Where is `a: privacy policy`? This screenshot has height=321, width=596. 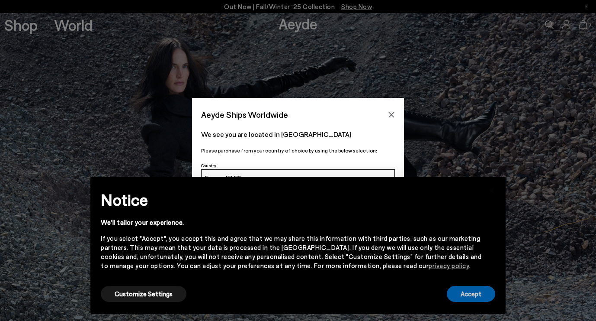 a: privacy policy is located at coordinates (449, 265).